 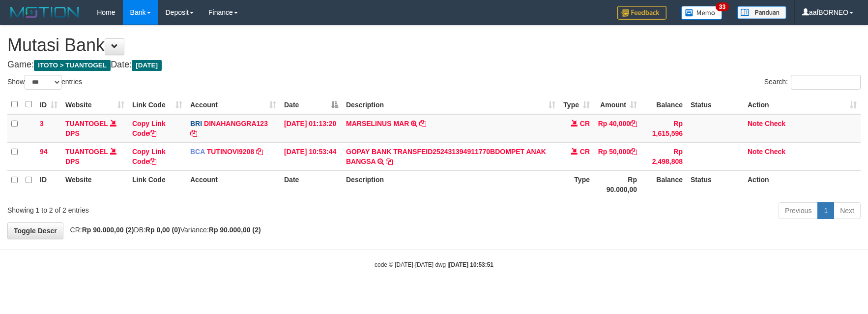 I want to click on a: Copy GOPAY BANK TRANSFEID252431394911770BDOMPET ANAK BANGSA to clipboard, so click(x=390, y=161).